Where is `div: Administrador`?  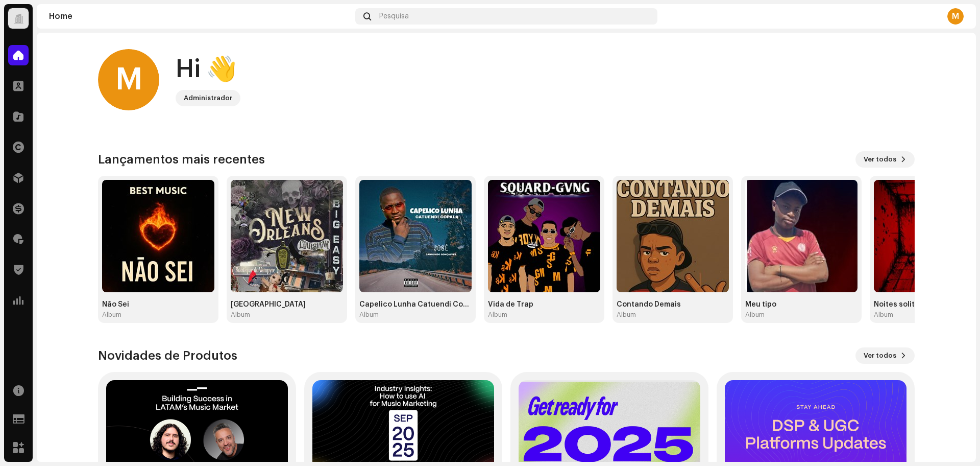
div: Administrador is located at coordinates (207, 98).